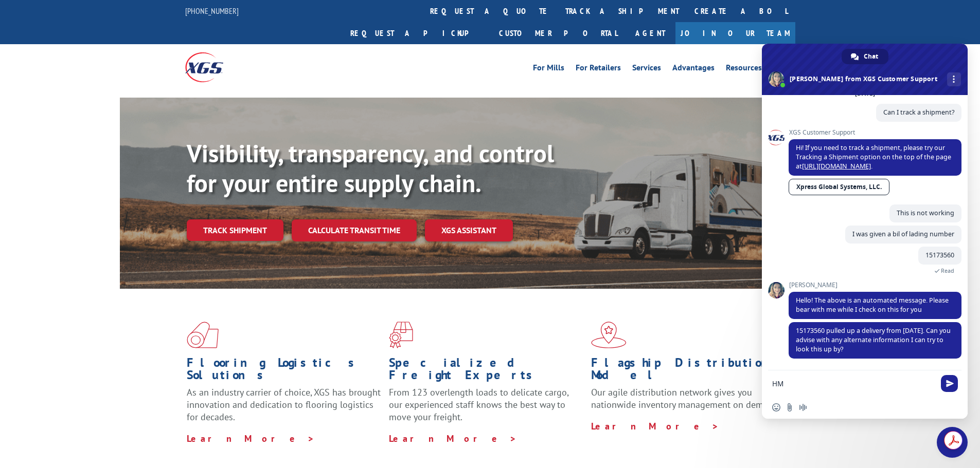 This screenshot has width=980, height=468. What do you see at coordinates (370, 168) in the screenshot?
I see `b: Visibility, transparency, and control for your entire supply chain.` at bounding box center [370, 168].